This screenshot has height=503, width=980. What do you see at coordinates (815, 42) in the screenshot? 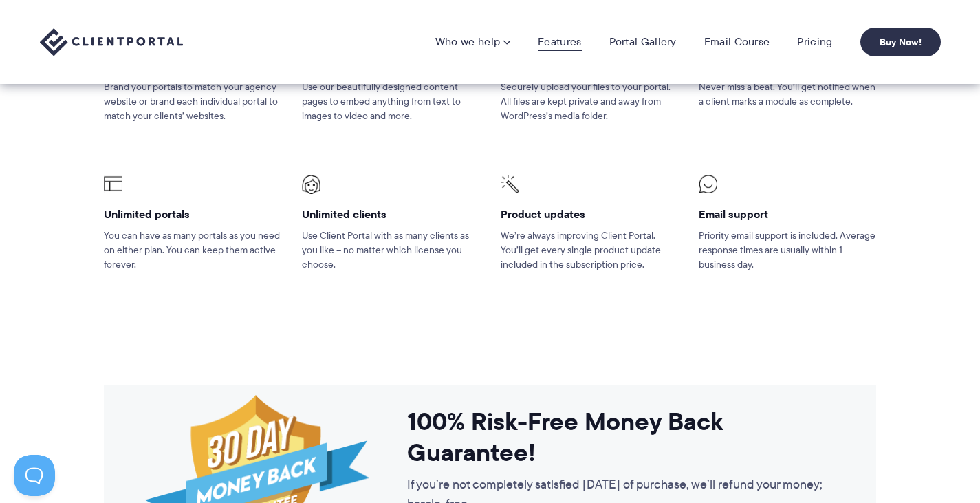
I see `a: Pricing` at bounding box center [815, 42].